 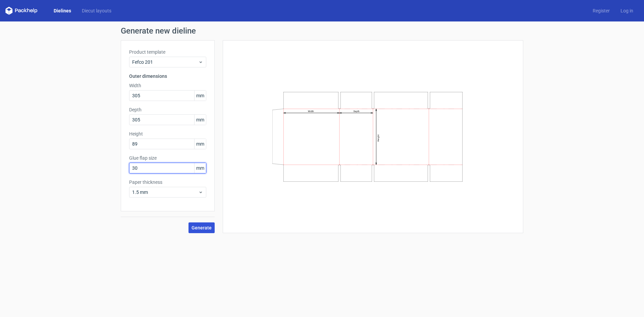 What do you see at coordinates (62, 11) in the screenshot?
I see `a: Dielines` at bounding box center [62, 11].